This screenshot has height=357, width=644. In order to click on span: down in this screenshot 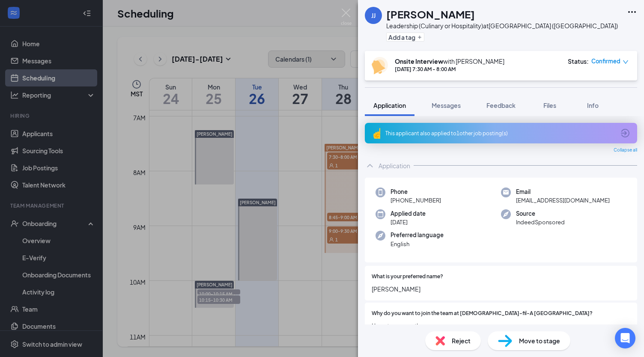, I will do `click(626, 62)`.